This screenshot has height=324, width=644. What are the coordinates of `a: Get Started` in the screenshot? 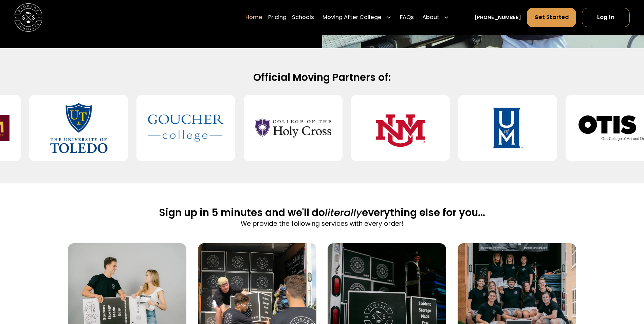 It's located at (552, 18).